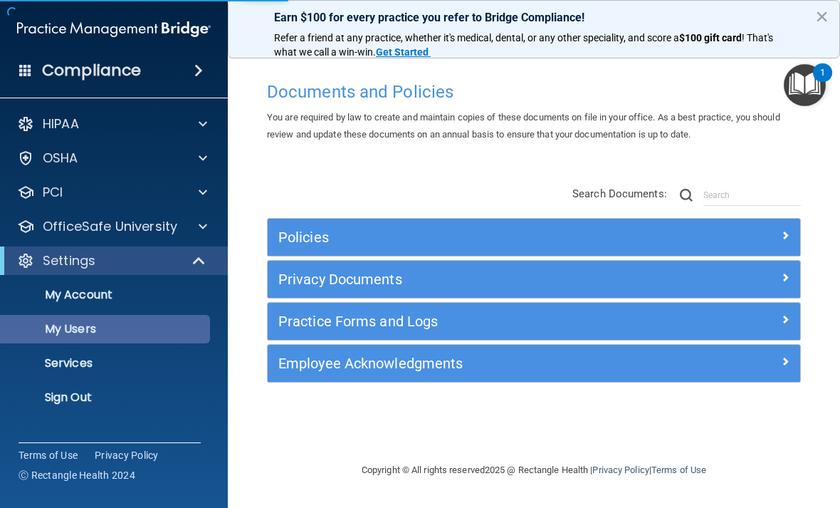 The height and width of the screenshot is (508, 840). What do you see at coordinates (752, 195) in the screenshot?
I see `input: Search` at bounding box center [752, 195].